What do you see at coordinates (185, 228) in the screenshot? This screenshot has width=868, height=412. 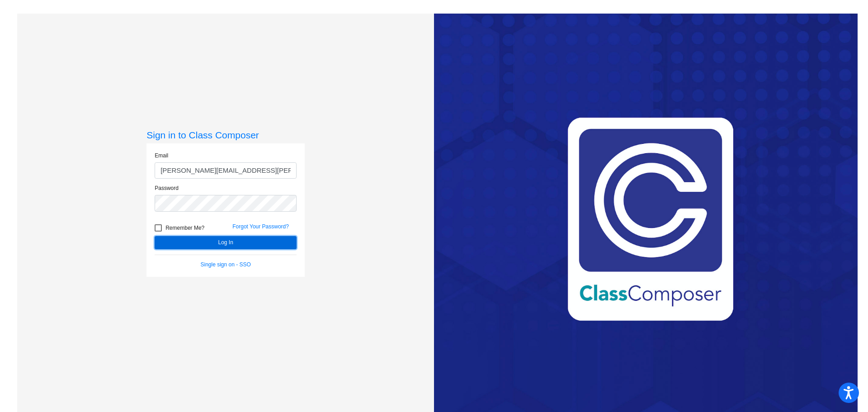 I see `span: Remember Me?` at bounding box center [185, 228].